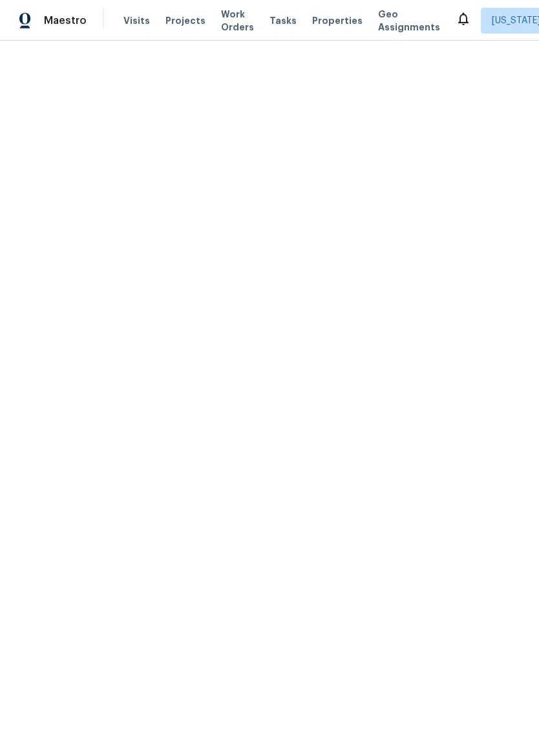  What do you see at coordinates (283, 20) in the screenshot?
I see `span: Tasks` at bounding box center [283, 20].